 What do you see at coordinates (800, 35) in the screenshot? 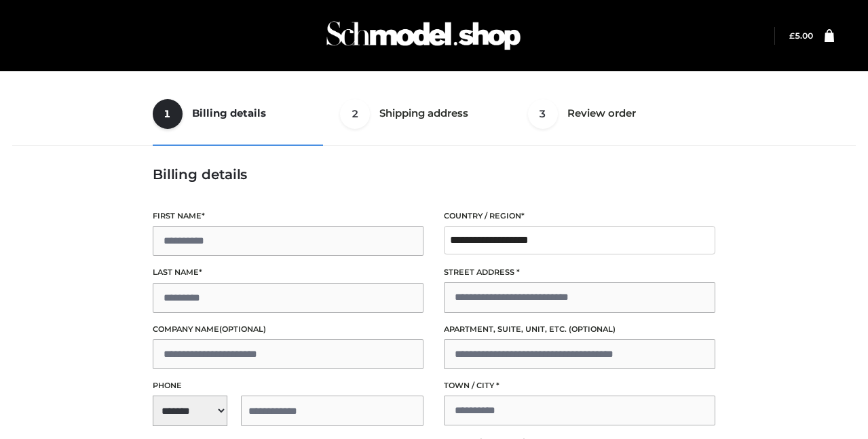
I see `a: £5.00` at bounding box center [800, 35].